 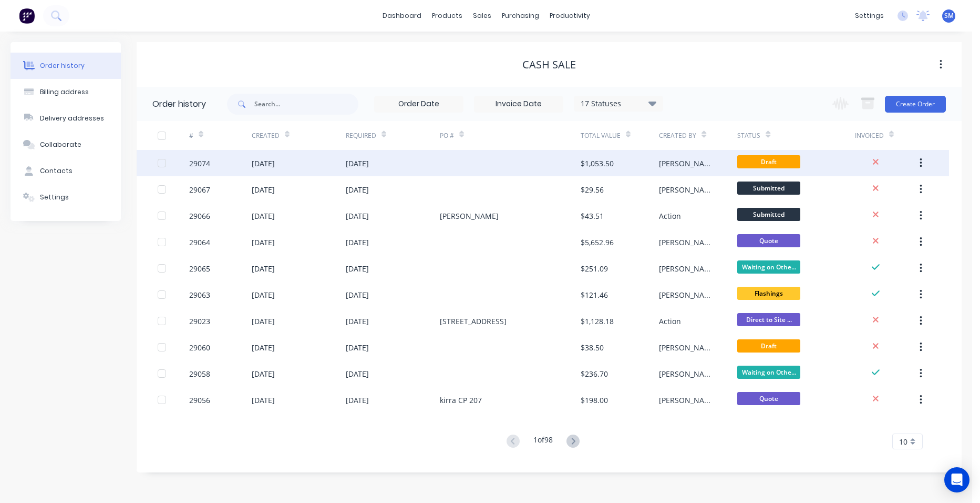 I want to click on button: Billing address, so click(x=66, y=92).